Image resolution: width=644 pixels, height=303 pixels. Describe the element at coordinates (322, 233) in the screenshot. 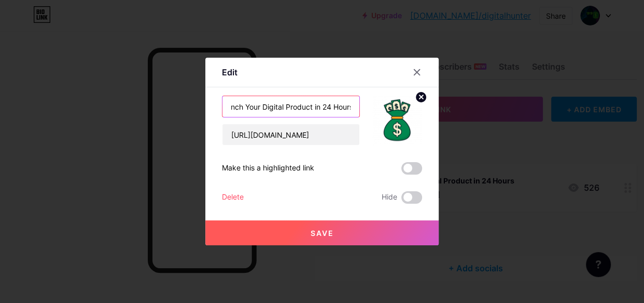

I see `span: Save` at that location.